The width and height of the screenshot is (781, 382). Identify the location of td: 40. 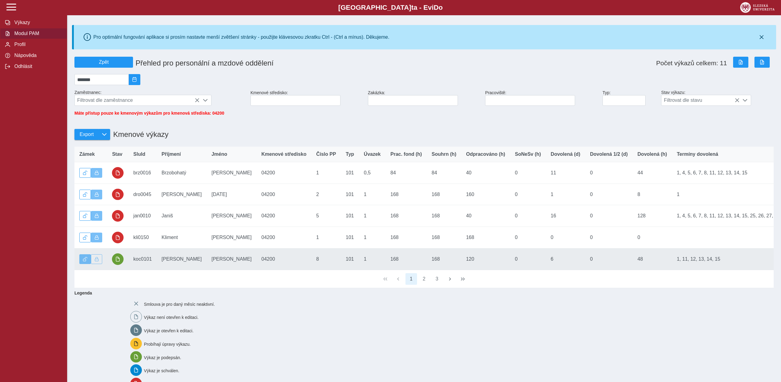
(486, 216).